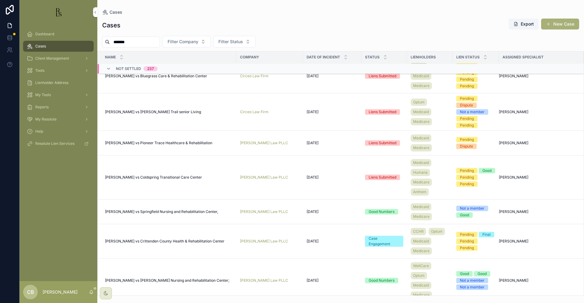 The image size is (584, 303). Describe the element at coordinates (475, 143) in the screenshot. I see `a: PendingDispute` at that location.